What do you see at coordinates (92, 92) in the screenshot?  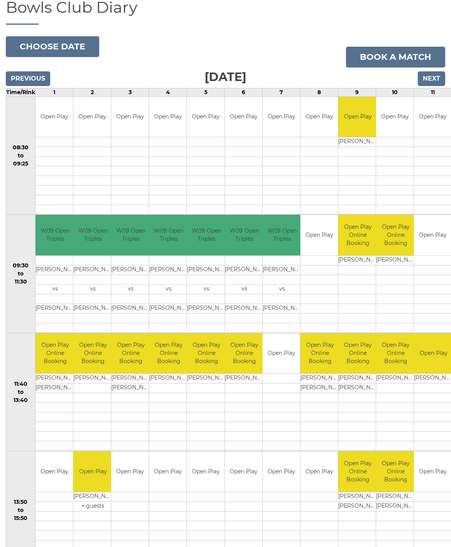 I see `td: 2` at bounding box center [92, 92].